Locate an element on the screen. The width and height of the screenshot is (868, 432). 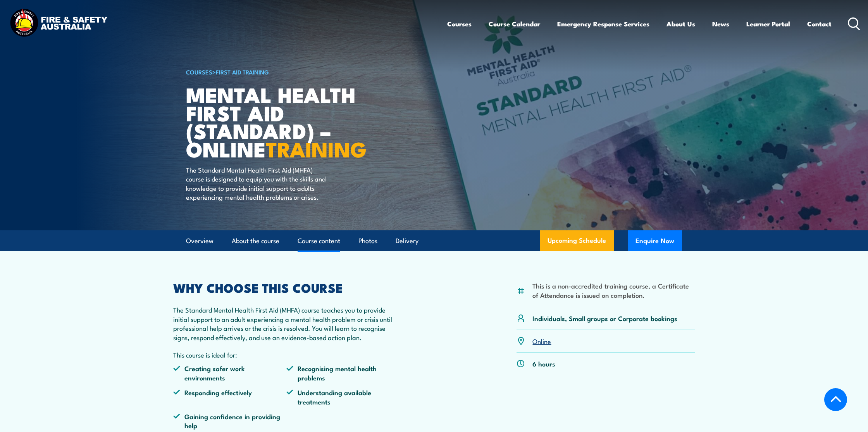
a: News is located at coordinates (721, 23).